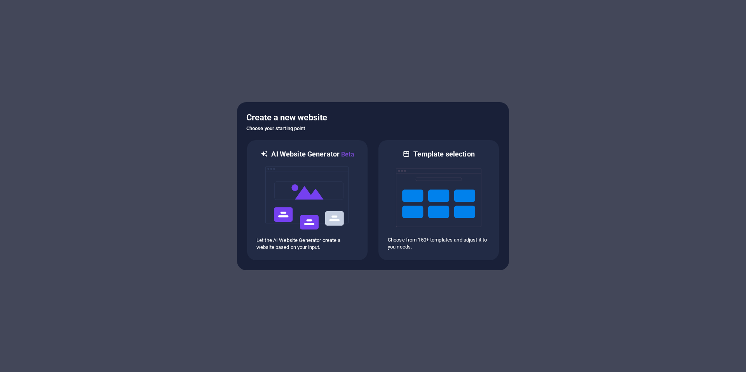 This screenshot has width=746, height=372. What do you see at coordinates (373, 118) in the screenshot?
I see `h5: Create a new website` at bounding box center [373, 118].